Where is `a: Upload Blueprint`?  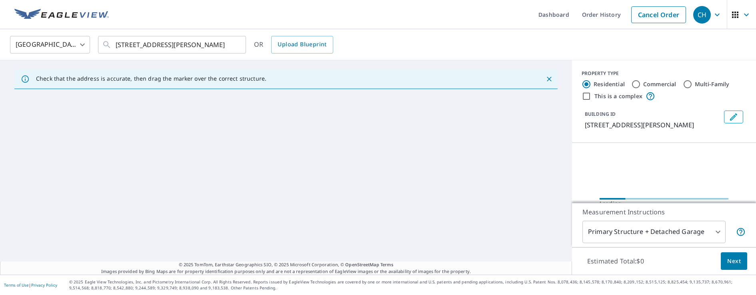
a: Upload Blueprint is located at coordinates (302, 45).